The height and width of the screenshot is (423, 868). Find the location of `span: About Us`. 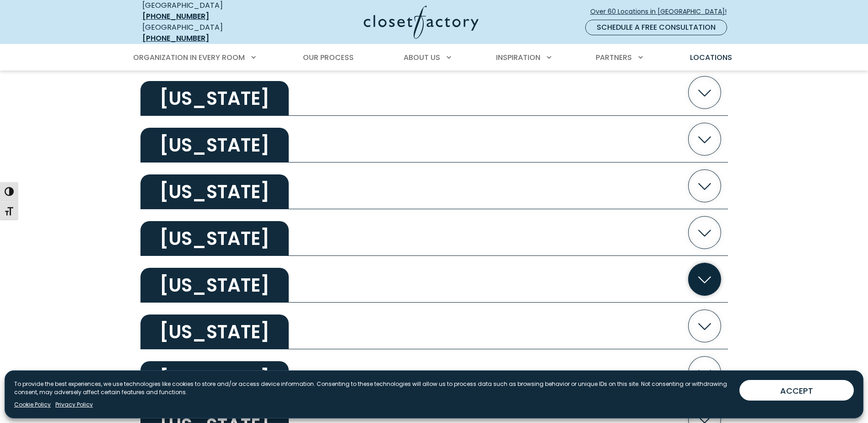

span: About Us is located at coordinates (421, 57).